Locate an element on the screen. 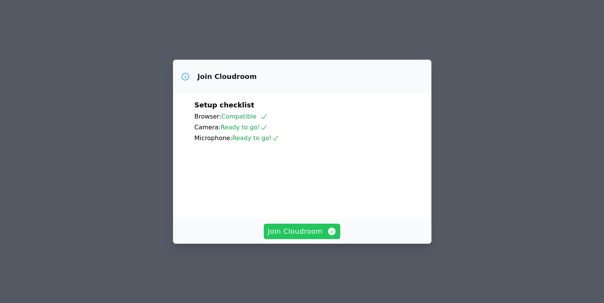 This screenshot has width=604, height=303. span: Camera: is located at coordinates (208, 127).